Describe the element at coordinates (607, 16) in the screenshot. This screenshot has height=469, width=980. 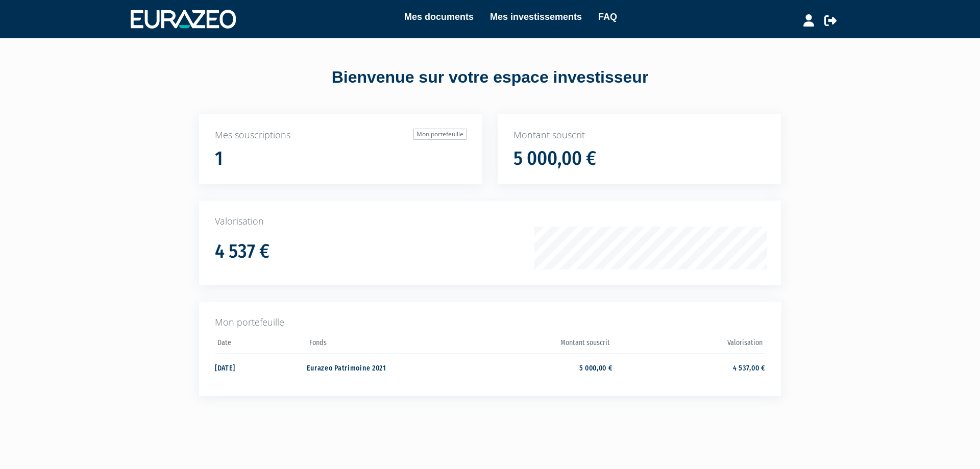
I see `a: FAQ` at that location.